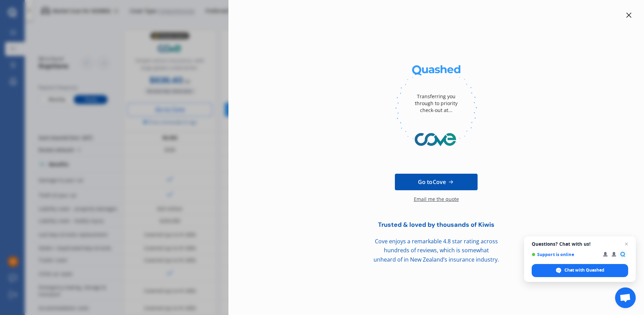 This screenshot has height=315, width=644. I want to click on div: Cove enjoys a remarkable 4.8 star rating across hundreds of reviews, which is somewhat unheard of..., so click(437, 250).